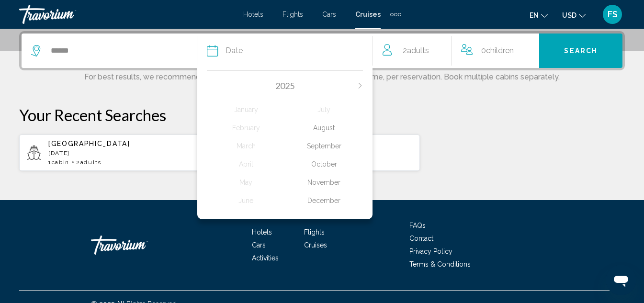 The width and height of the screenshot is (644, 303). Describe the element at coordinates (322, 76) in the screenshot. I see `p: For best results, we recommend searching for a maximum of 4 occupants at a time, per reservation....` at that location.